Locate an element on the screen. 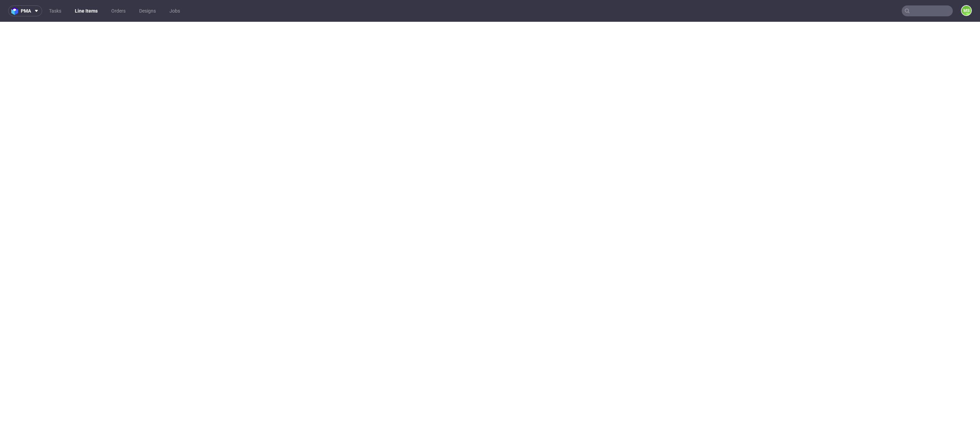 This screenshot has width=980, height=447. img: logo is located at coordinates (16, 11).